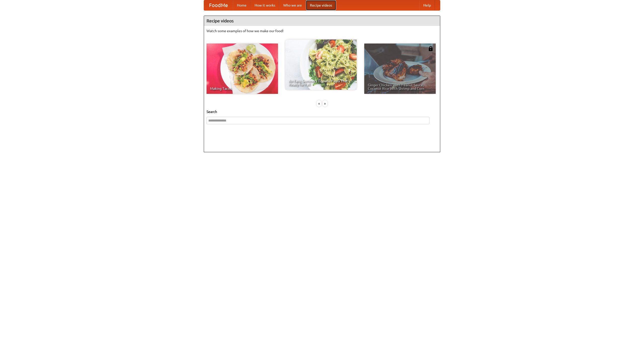 This screenshot has height=356, width=644. Describe the element at coordinates (321, 5) in the screenshot. I see `a: Recipe videos` at that location.